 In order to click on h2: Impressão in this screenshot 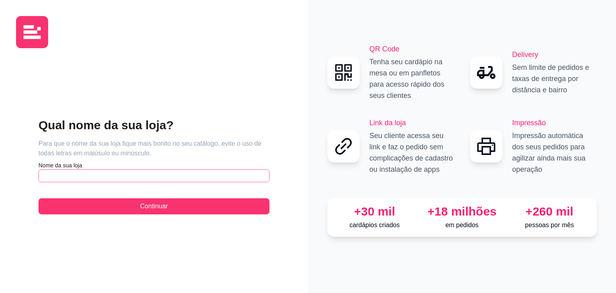, I will do `click(554, 123)`.